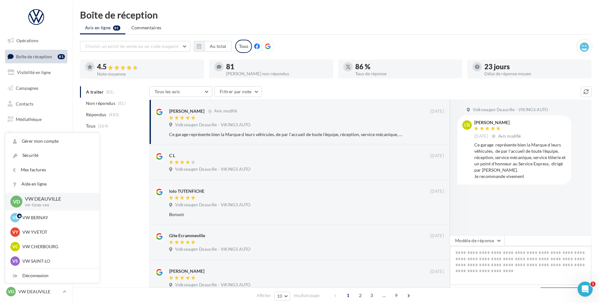  I want to click on a: Visibilité en ligne, so click(36, 72).